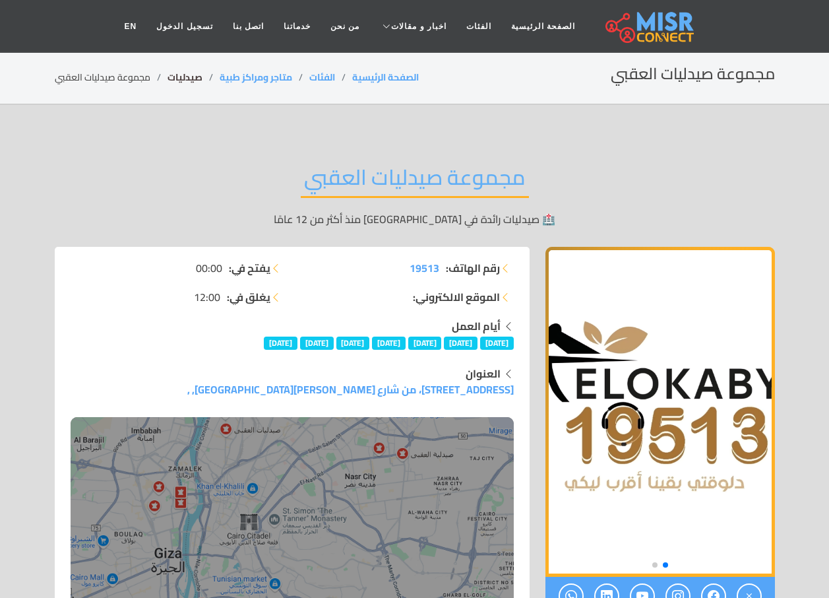  I want to click on img: مجموعة صيدليات العقبي, so click(660, 412).